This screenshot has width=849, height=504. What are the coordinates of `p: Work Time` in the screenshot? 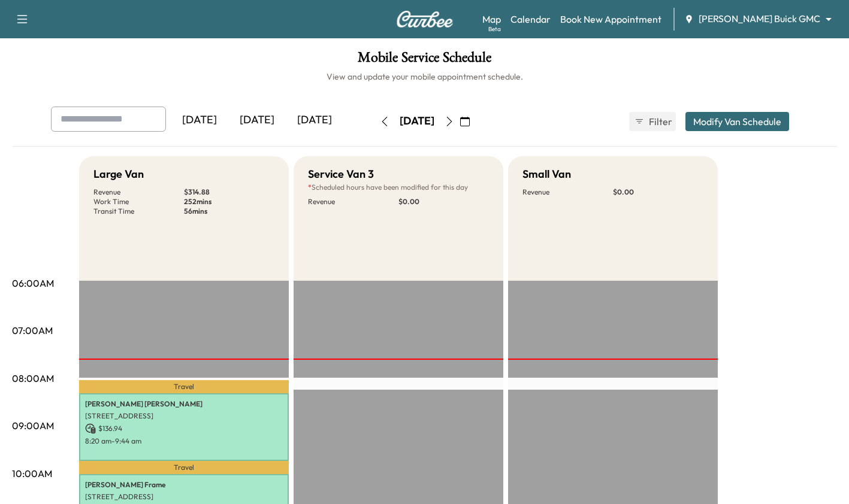 It's located at (139, 202).